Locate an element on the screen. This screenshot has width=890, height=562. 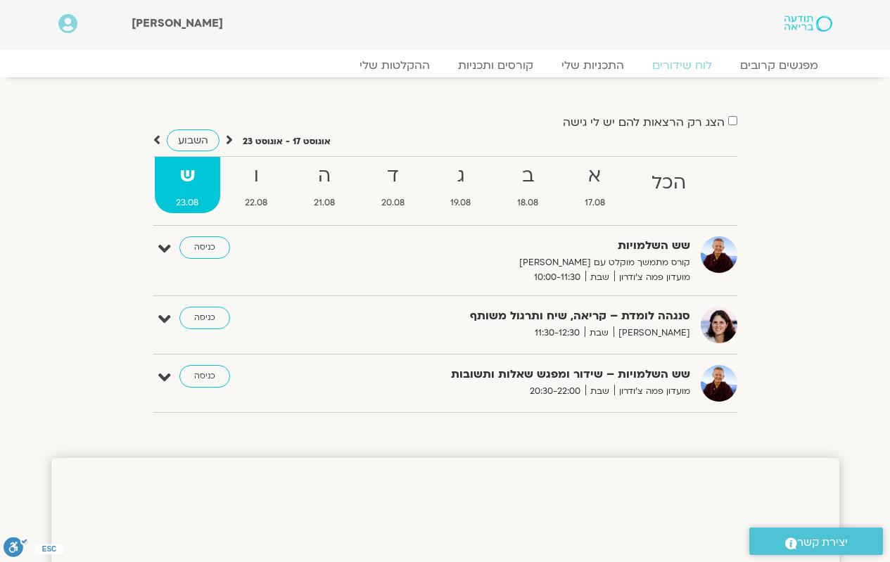
a: השבוע is located at coordinates (193, 140).